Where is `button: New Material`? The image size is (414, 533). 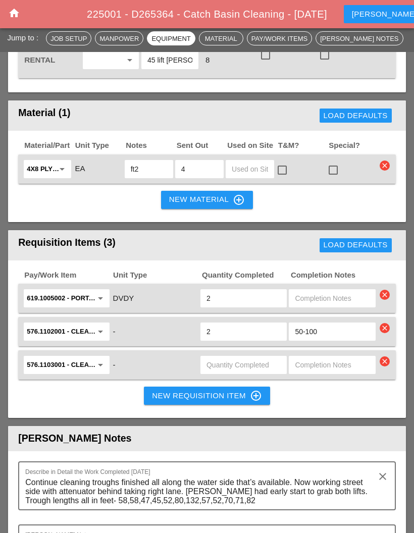 button: New Material is located at coordinates (207, 200).